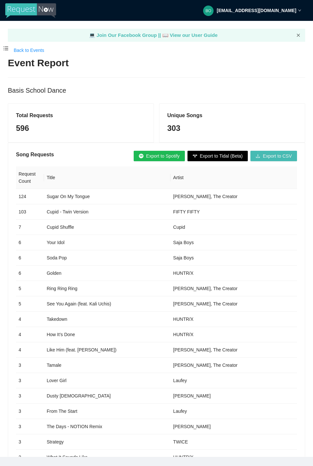 The height and width of the screenshot is (466, 313). Describe the element at coordinates (107, 457) in the screenshot. I see `td: What It Sounds Like` at that location.